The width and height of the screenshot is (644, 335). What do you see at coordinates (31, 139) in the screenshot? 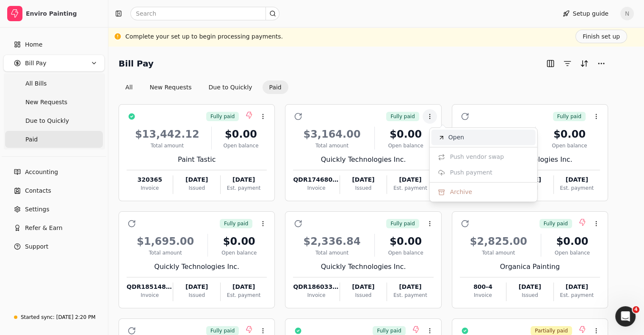
I see `span: Paid` at bounding box center [31, 139].